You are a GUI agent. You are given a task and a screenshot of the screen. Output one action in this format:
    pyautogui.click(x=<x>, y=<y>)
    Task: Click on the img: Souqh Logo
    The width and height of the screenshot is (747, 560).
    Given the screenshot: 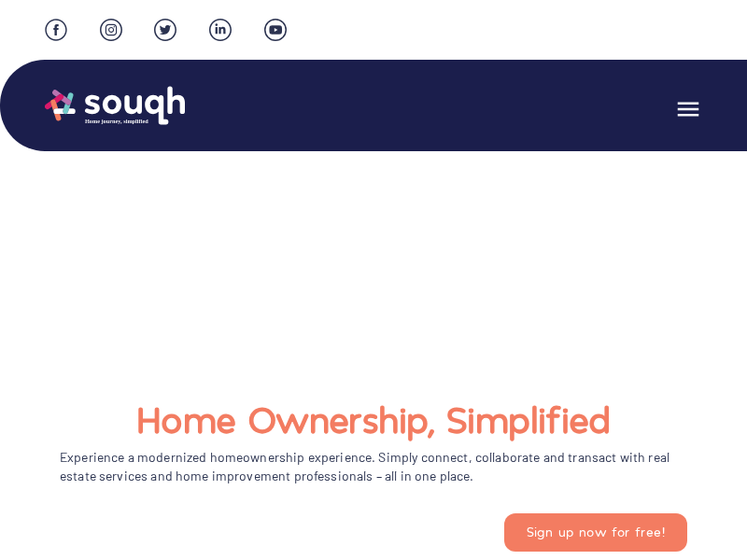 What is the action you would take?
    pyautogui.click(x=115, y=106)
    